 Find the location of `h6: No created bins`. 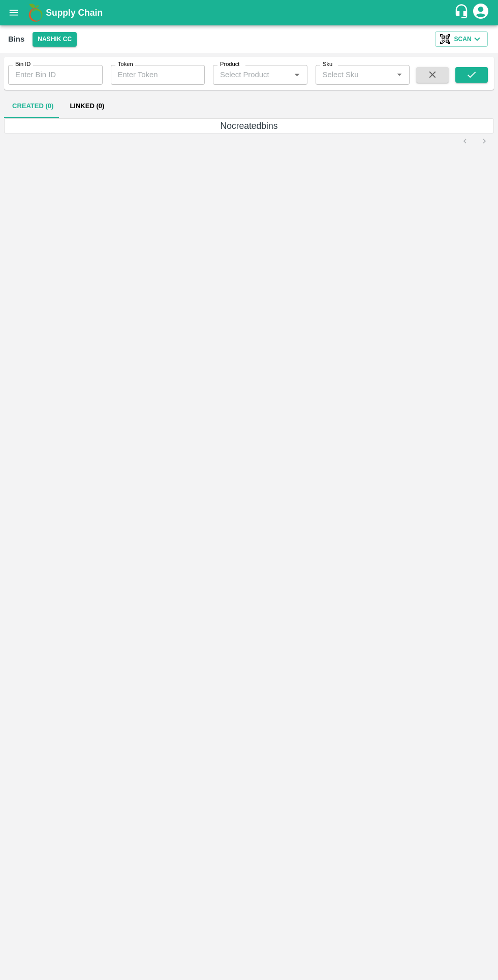

h6: No created bins is located at coordinates (249, 126).